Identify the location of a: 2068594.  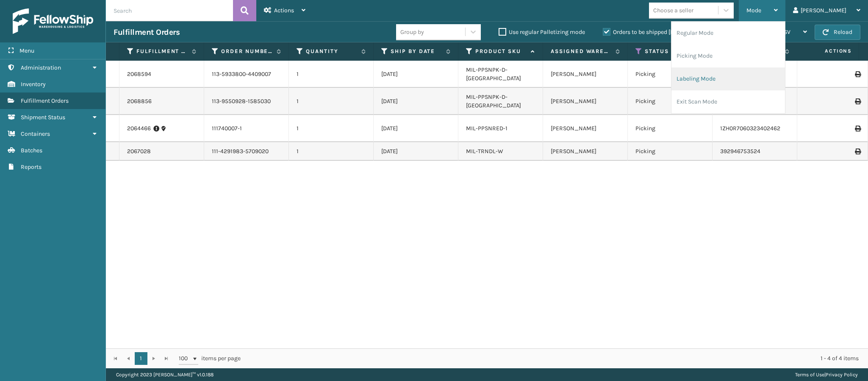
(139, 74).